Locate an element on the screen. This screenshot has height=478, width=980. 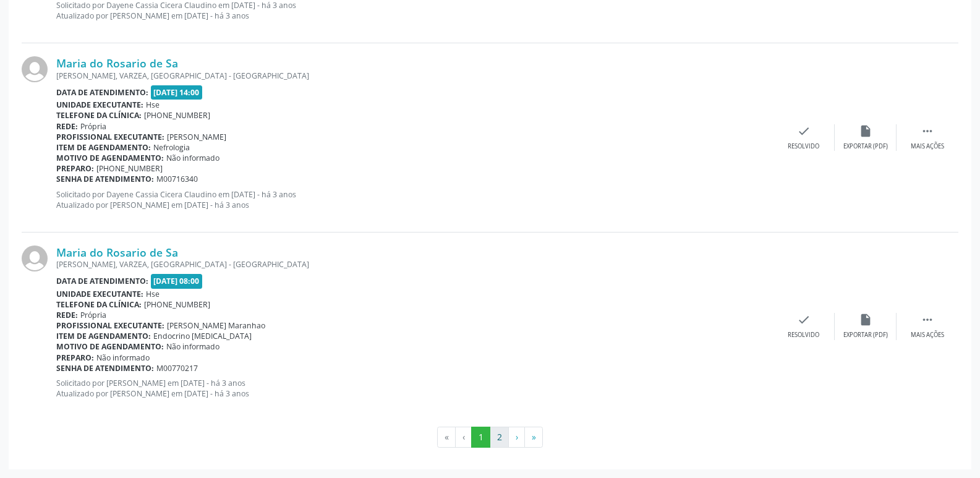
ul: Pagination is located at coordinates (490, 437).